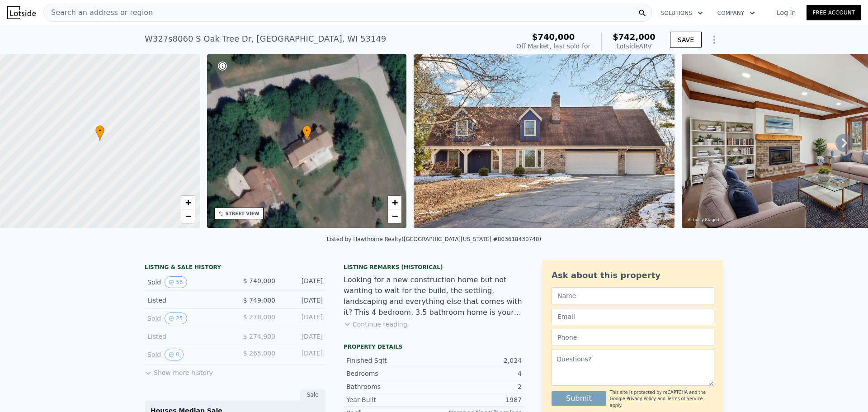 The width and height of the screenshot is (868, 412). I want to click on div: LISTING & SALE HISTORY, so click(235, 268).